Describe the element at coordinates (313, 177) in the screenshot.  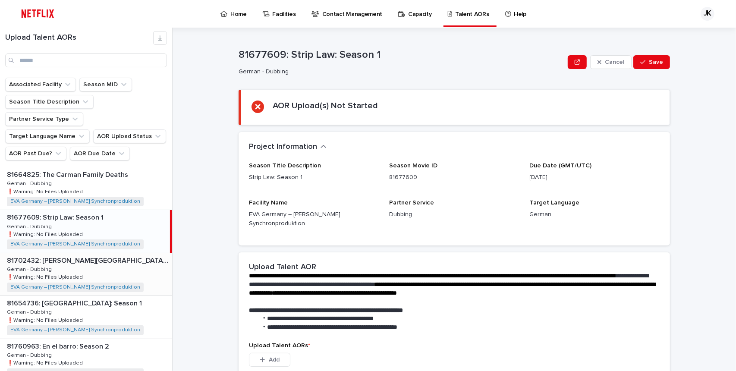
I see `p: Strip Law: Season 1` at that location.